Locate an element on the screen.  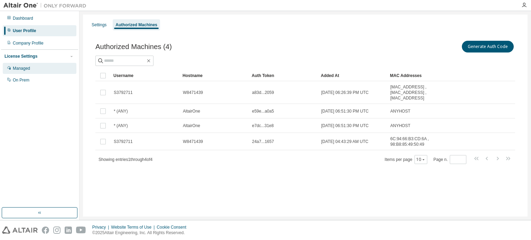
div: Added At is located at coordinates (352, 76).